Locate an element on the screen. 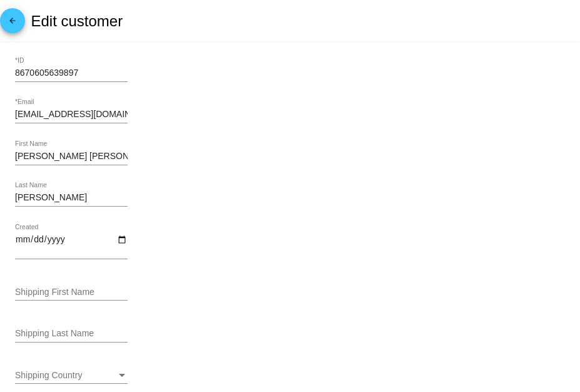  input: *Email is located at coordinates (71, 115).